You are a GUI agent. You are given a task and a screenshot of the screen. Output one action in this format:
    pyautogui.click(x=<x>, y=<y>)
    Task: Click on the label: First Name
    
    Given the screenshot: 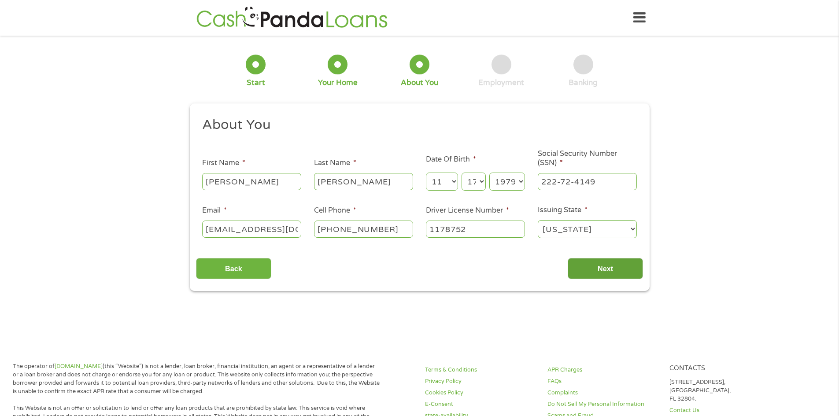 What is the action you would take?
    pyautogui.click(x=224, y=163)
    